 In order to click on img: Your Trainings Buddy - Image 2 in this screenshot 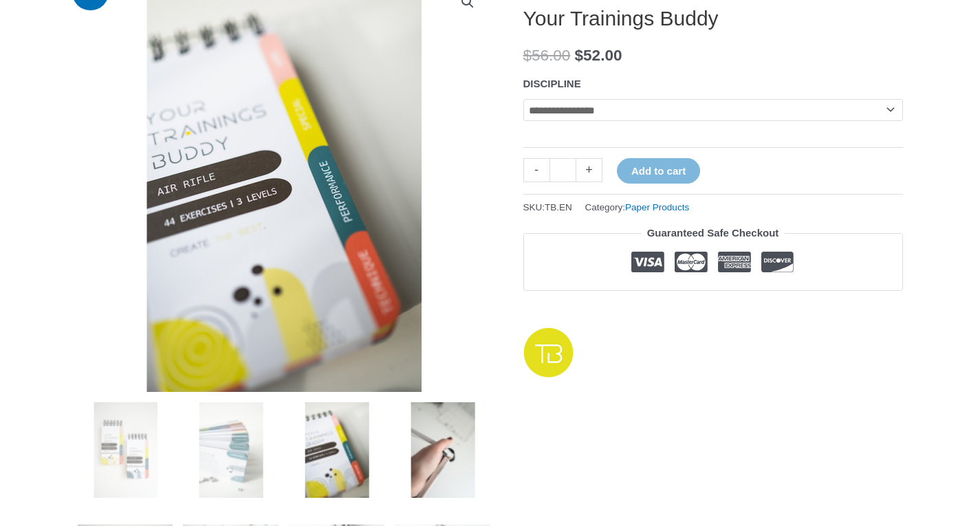, I will do `click(231, 450)`.